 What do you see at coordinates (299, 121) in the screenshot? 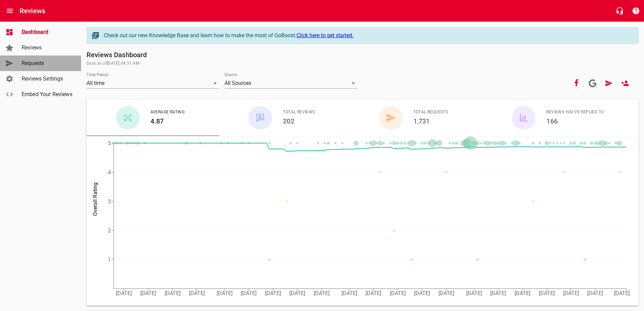
I see `h6: 202` at bounding box center [299, 121].